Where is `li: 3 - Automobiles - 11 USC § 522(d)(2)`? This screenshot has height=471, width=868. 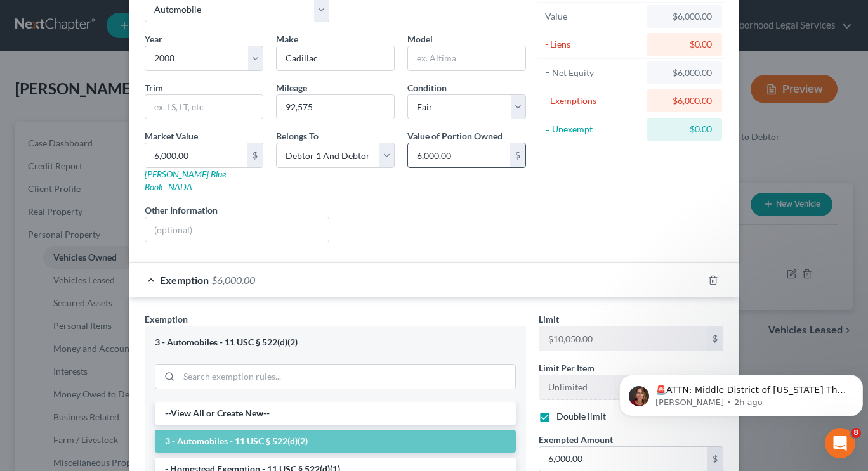
li: 3 - Automobiles - 11 USC § 522(d)(2) is located at coordinates (335, 441).